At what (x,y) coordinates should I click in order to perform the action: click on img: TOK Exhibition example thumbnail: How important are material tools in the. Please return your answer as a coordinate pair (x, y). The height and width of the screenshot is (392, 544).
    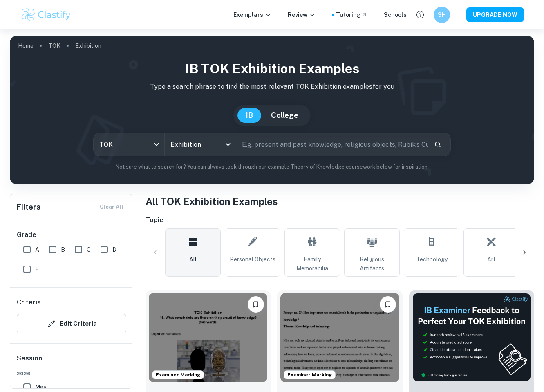
    Looking at the image, I should click on (340, 337).